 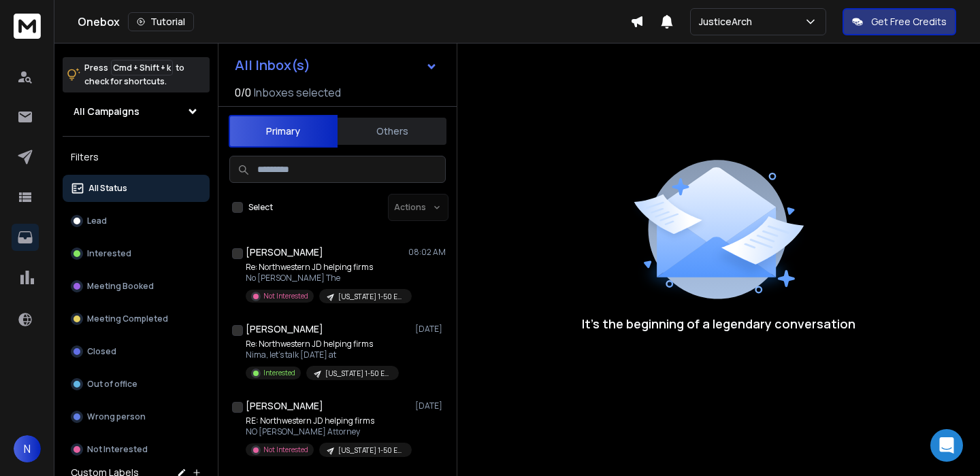 I want to click on button: Primary, so click(x=283, y=132).